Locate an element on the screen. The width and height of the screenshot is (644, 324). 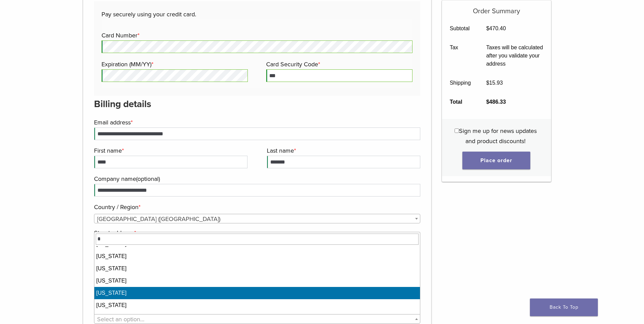
bdi: 15.93 is located at coordinates (494, 82).